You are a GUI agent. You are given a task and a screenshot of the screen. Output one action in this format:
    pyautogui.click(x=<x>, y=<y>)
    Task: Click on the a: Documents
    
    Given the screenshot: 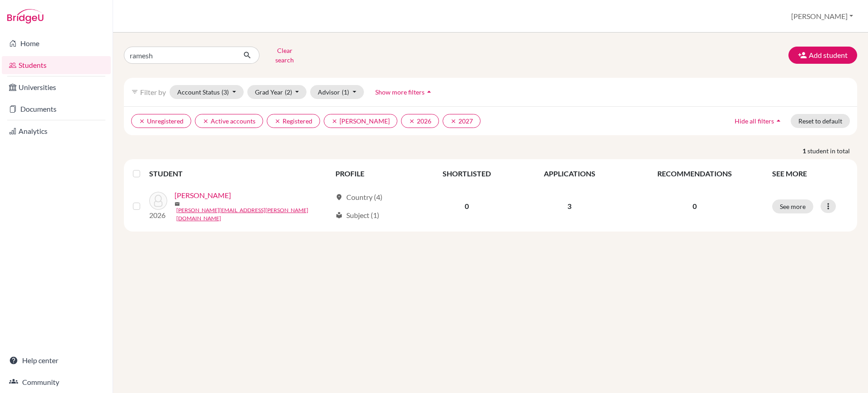 What is the action you would take?
    pyautogui.click(x=56, y=109)
    